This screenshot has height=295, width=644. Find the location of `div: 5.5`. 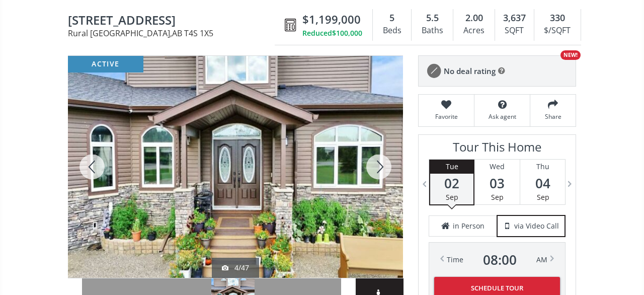

div: 5.5 is located at coordinates (432, 18).